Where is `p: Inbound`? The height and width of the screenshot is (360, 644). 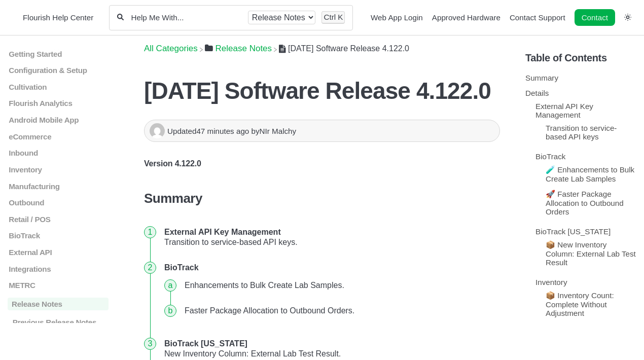
p: Inbound is located at coordinates (58, 153).